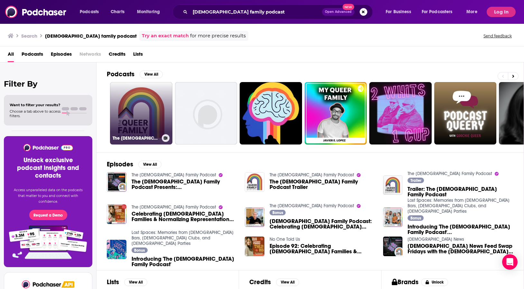 The width and height of the screenshot is (524, 289). Describe the element at coordinates (138, 55) in the screenshot. I see `a: Lists` at that location.